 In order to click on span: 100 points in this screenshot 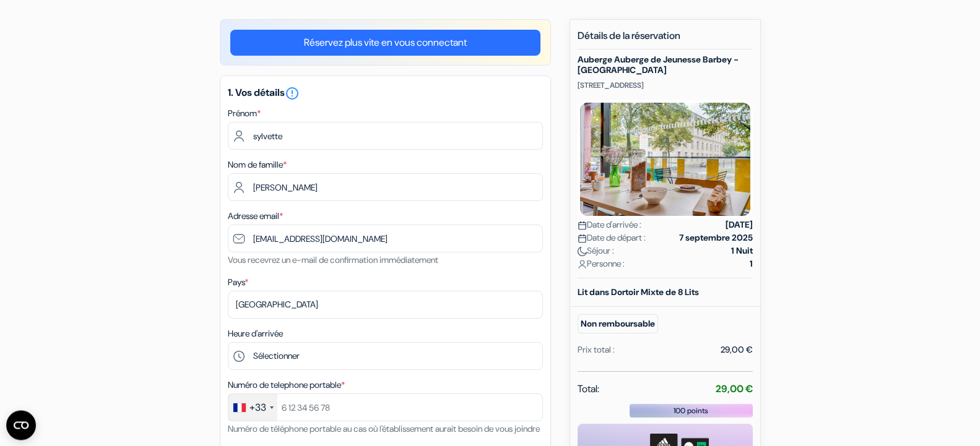, I will do `click(690, 411)`.